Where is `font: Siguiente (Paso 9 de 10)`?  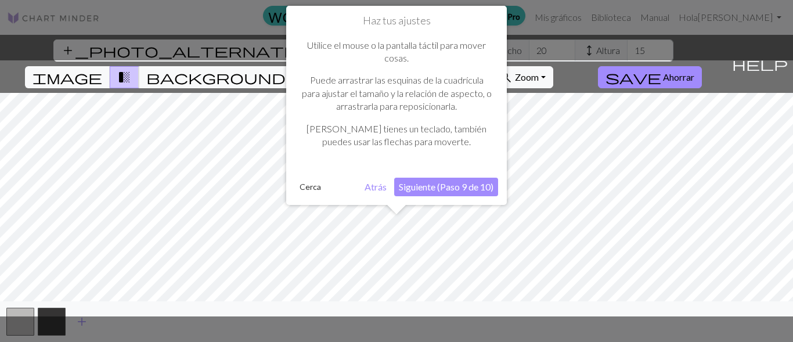 font: Siguiente (Paso 9 de 10) is located at coordinates (446, 186).